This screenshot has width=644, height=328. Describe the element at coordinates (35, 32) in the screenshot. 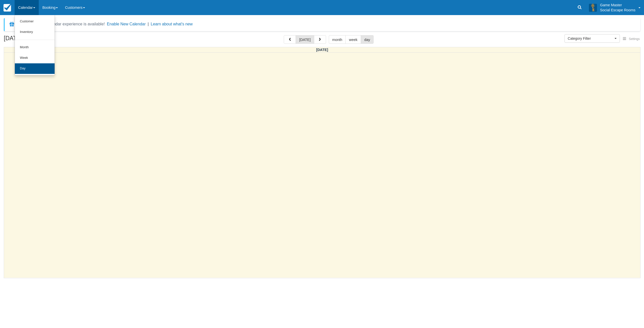

I see `a: Inventory` at that location.